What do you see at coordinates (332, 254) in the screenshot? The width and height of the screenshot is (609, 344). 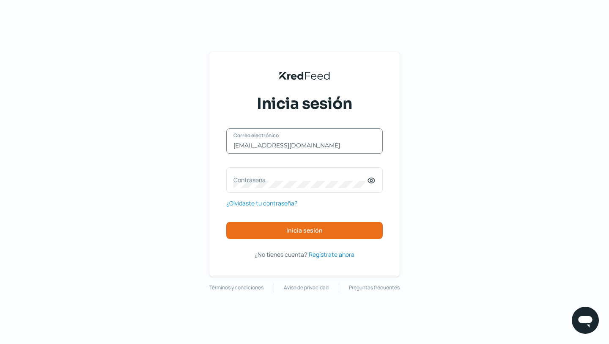 I see `a: Regístrate ahora` at bounding box center [332, 254].